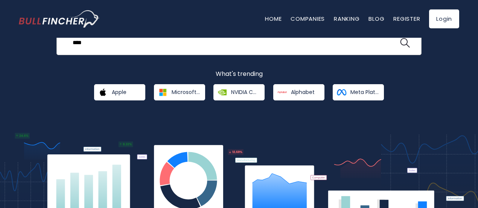  I want to click on a: Alphabet, so click(299, 92).